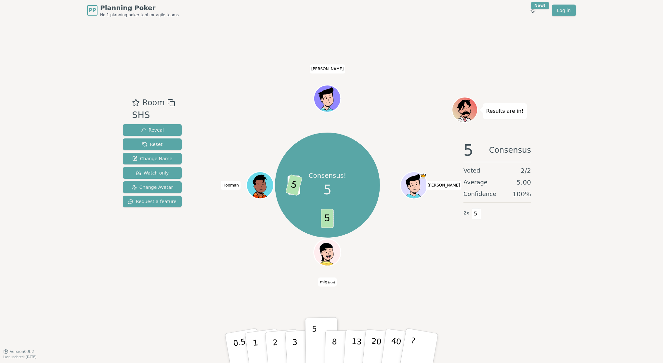  What do you see at coordinates (136, 103) in the screenshot?
I see `button: Add as favourite` at bounding box center [136, 103].